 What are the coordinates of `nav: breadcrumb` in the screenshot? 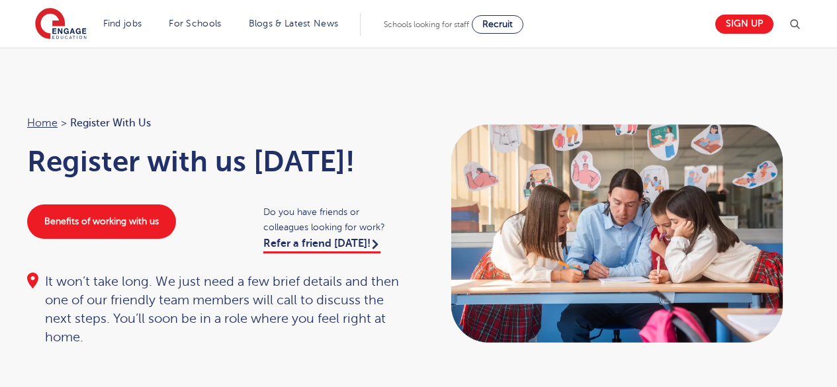 It's located at (216, 123).